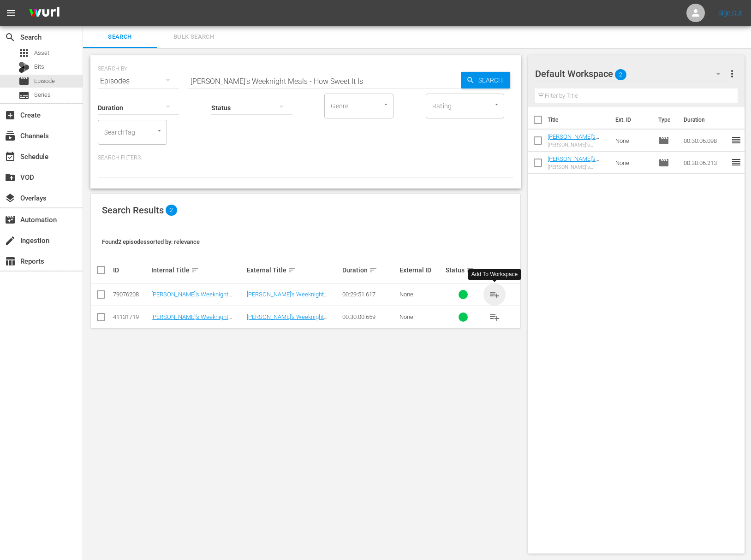  I want to click on th: Title, so click(579, 119).